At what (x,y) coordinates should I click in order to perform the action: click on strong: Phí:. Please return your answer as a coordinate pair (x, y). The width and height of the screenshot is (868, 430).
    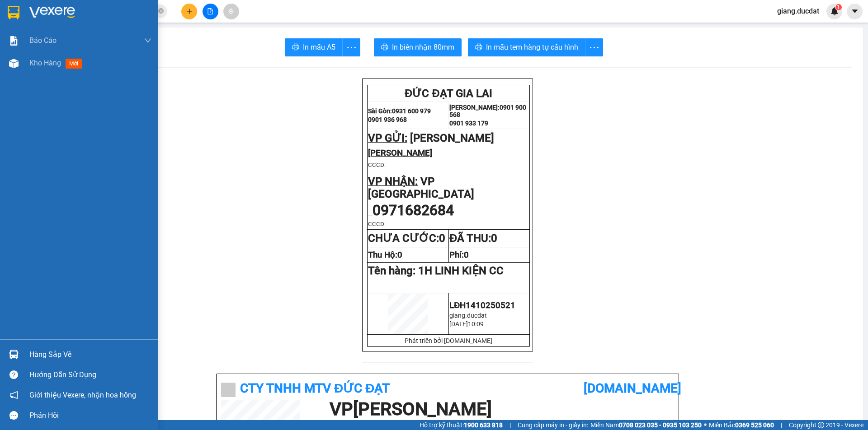
    Looking at the image, I should click on (459, 256).